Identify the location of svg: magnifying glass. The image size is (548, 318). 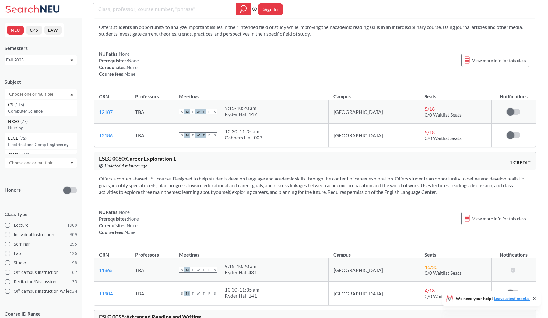
(243, 9).